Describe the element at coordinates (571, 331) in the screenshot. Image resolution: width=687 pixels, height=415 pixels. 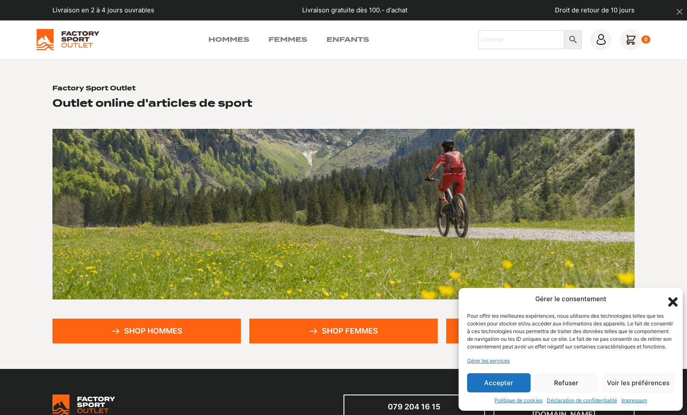
I see `div: Pour offrir les meilleures expériences, nous utilisons des technologies telles que les cookies po...` at that location.